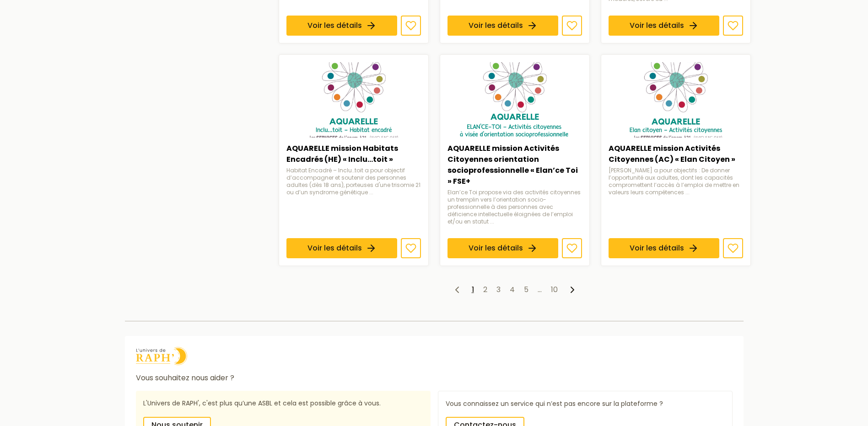 The width and height of the screenshot is (868, 426). Describe the element at coordinates (585, 404) in the screenshot. I see `p: Vous connaissez un service qui n’est pas encore sur la plateforme ?` at that location.